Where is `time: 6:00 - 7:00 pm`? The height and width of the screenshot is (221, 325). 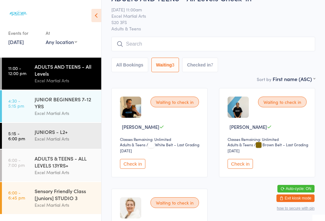
time: 6:00 - 7:00 pm is located at coordinates (16, 163).